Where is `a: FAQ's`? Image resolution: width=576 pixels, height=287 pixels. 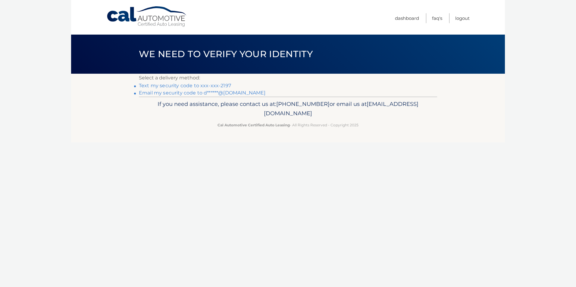 a: FAQ's is located at coordinates (437, 18).